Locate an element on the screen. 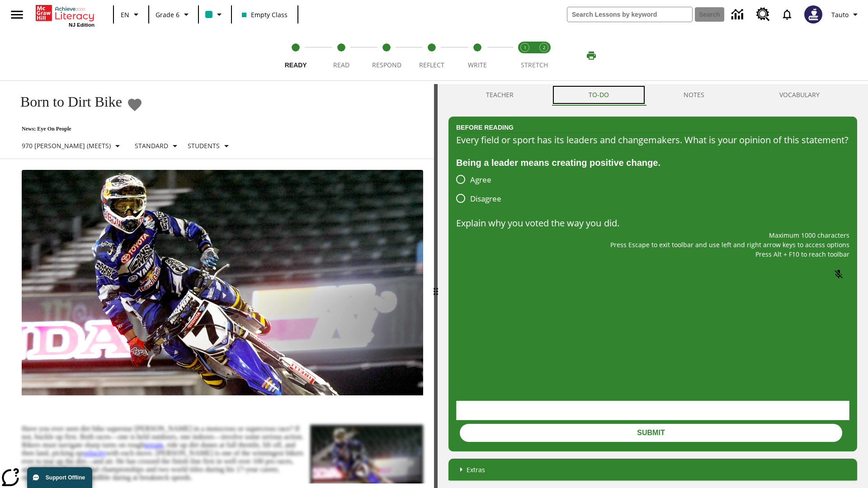 The image size is (868, 488). span: Empty Class is located at coordinates (264, 15).